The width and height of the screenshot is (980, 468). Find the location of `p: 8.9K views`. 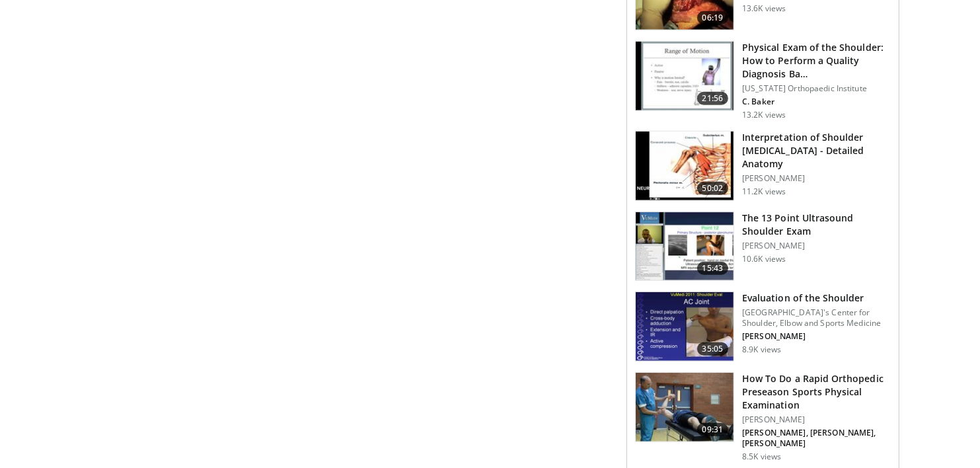

p: 8.9K views is located at coordinates (762, 349).